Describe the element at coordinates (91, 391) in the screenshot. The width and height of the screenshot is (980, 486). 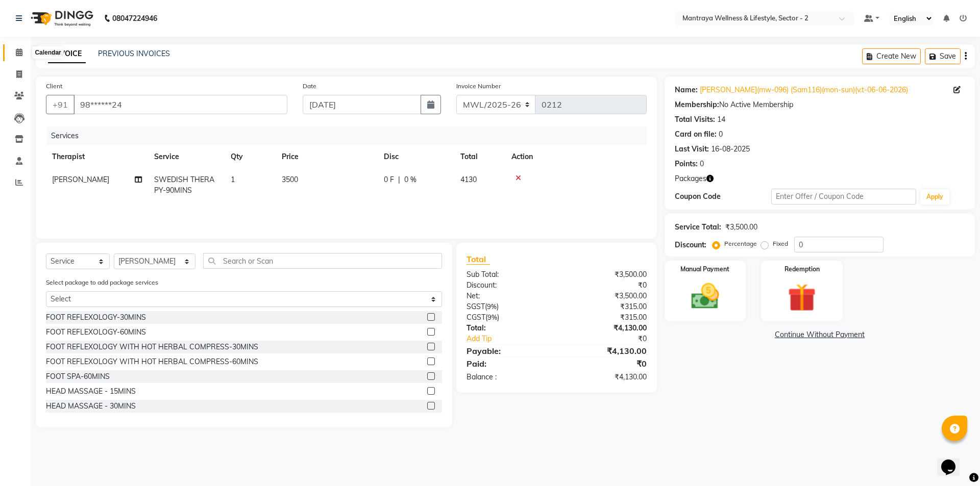
I see `div: HEAD MASSAGE - 15MINS` at that location.